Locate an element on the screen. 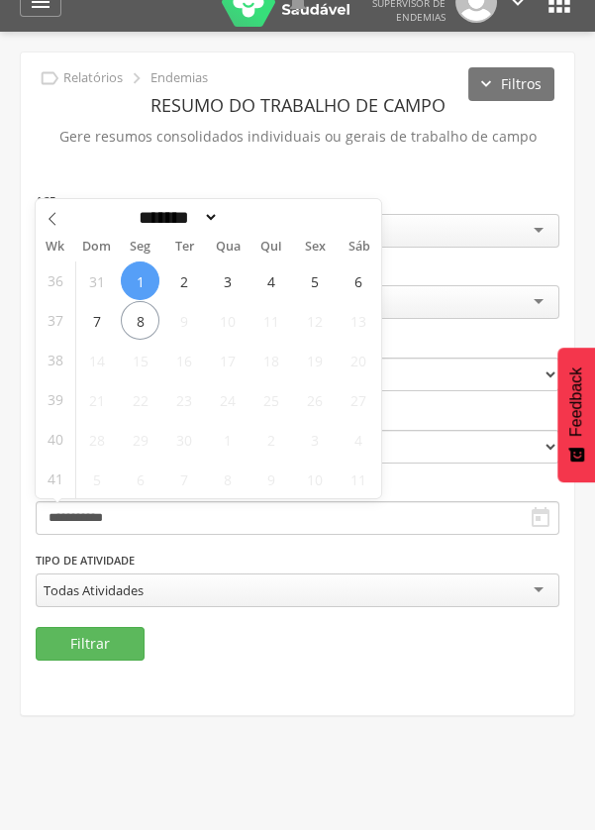  p: Relatórios is located at coordinates (93, 78).